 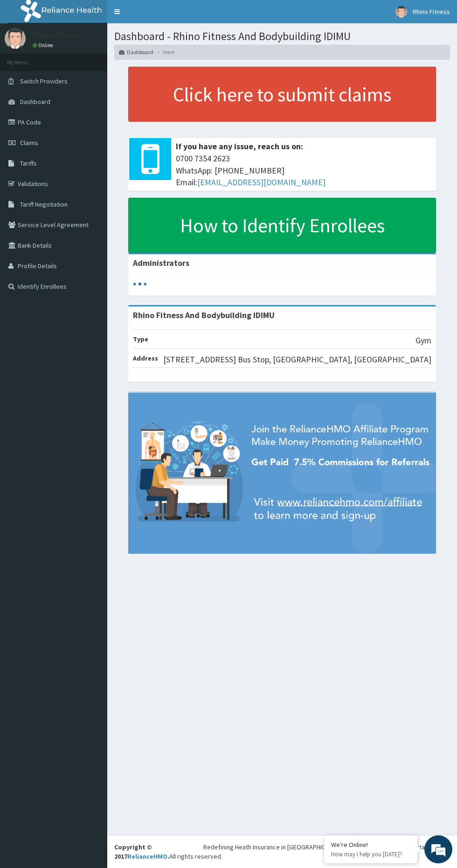 What do you see at coordinates (140, 284) in the screenshot?
I see `svg: audio-loading` at bounding box center [140, 284].